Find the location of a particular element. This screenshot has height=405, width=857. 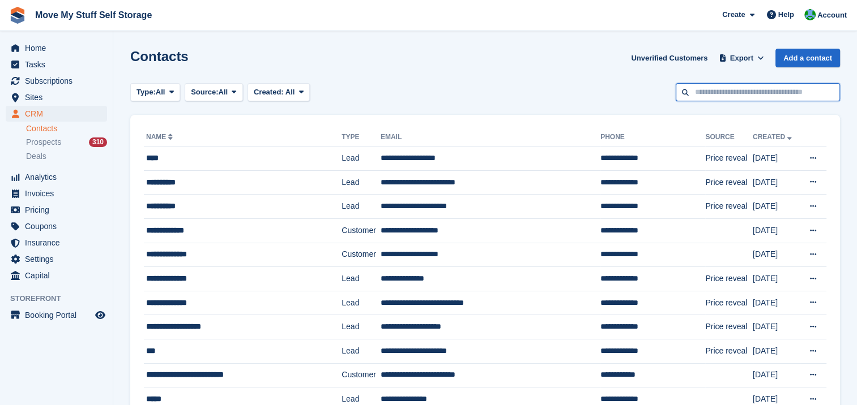

th: Source is located at coordinates (729, 138).